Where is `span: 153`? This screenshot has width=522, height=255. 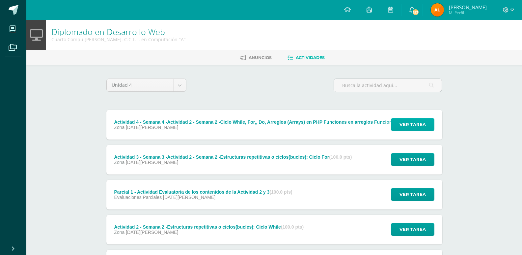 span: 153 is located at coordinates (416, 12).